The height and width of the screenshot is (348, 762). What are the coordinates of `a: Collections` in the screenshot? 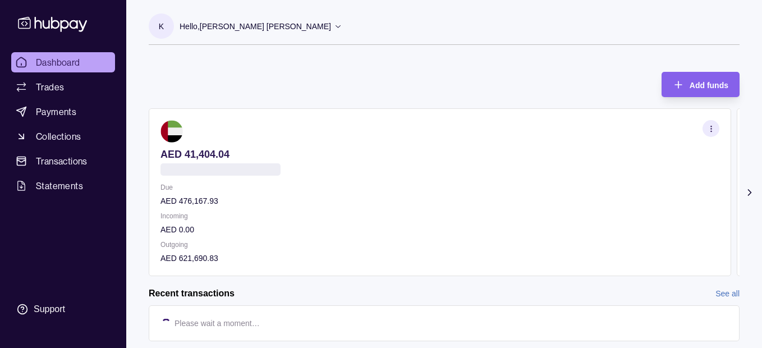 It's located at (63, 136).